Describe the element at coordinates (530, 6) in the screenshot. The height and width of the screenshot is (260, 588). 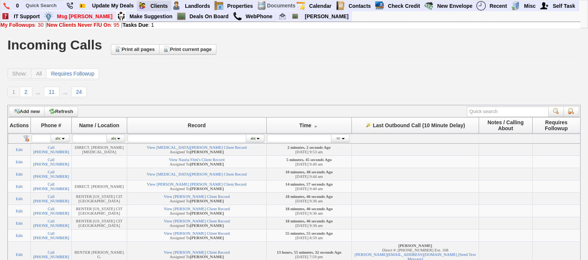
I see `a: Misc` at that location.